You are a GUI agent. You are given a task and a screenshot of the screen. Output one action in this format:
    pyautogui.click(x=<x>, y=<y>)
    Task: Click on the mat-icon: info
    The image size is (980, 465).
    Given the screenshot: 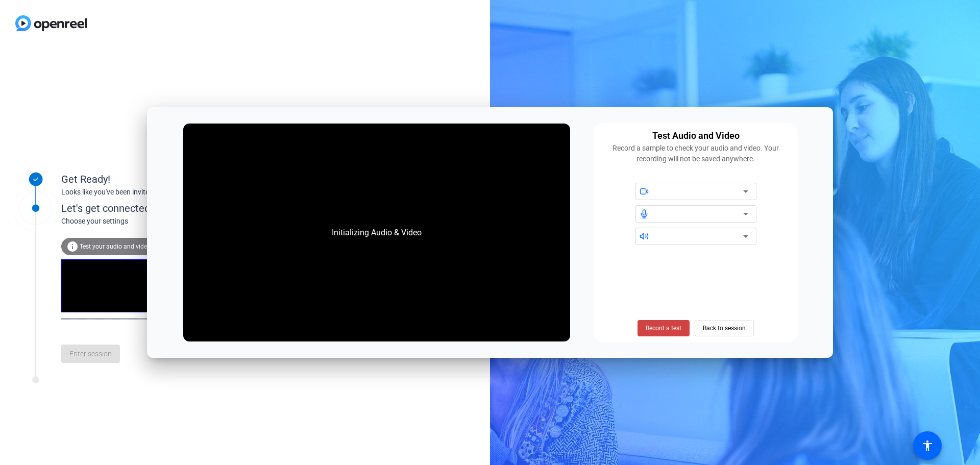 What is the action you would take?
    pyautogui.click(x=73, y=246)
    